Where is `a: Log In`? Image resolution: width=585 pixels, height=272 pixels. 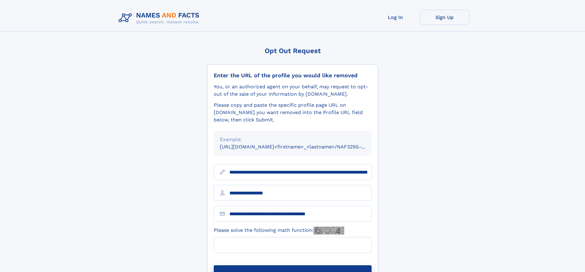 a: Log In is located at coordinates (395, 17).